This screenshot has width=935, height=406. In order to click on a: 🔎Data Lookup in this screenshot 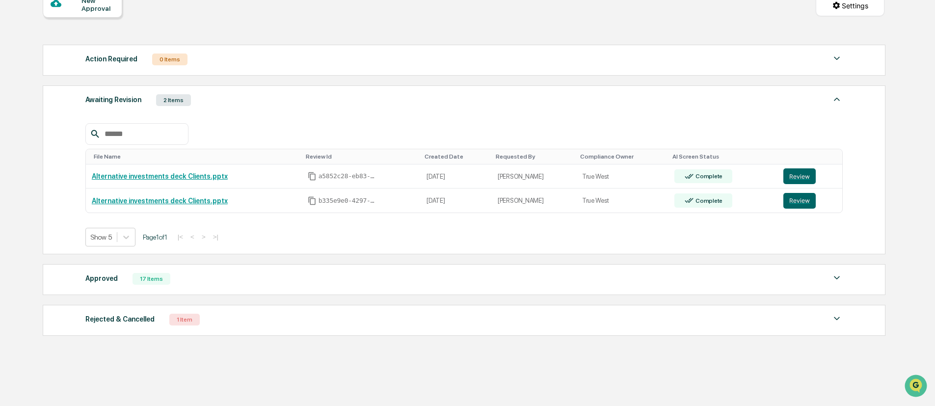, I will do `click(36, 147)`.